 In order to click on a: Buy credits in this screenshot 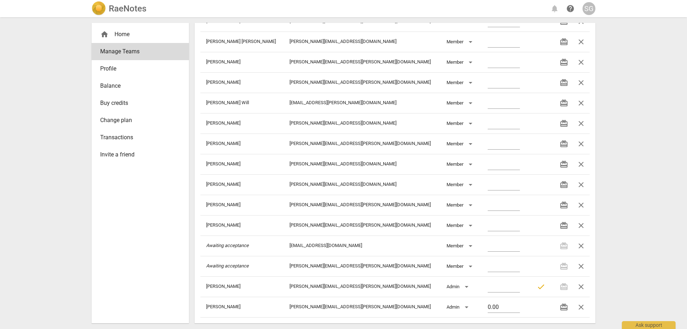, I will do `click(140, 103)`.